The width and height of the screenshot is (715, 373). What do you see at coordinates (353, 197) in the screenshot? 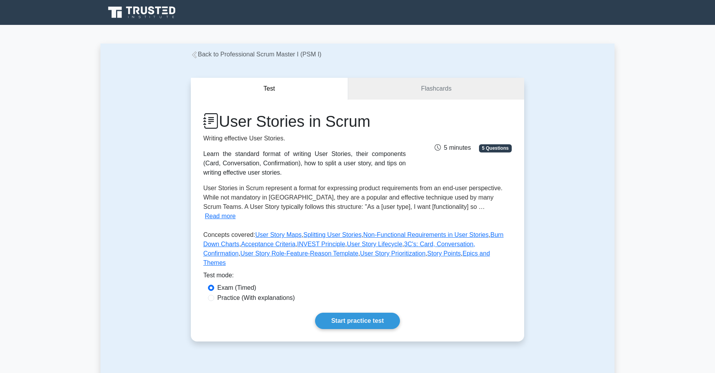
I see `span: User Stories in Scrum represent a format for expressing product requirements from an end-user per...` at bounding box center [353, 197].